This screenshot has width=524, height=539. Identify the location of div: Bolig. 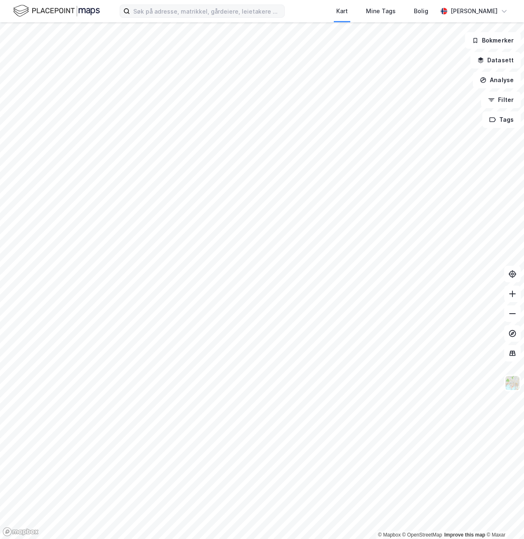
(421, 11).